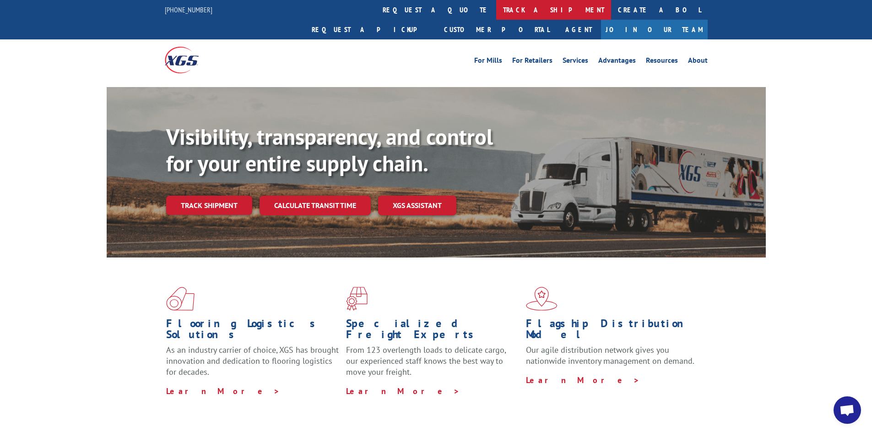 The image size is (872, 433). Describe the element at coordinates (497, 29) in the screenshot. I see `a: Customer Portal` at that location.